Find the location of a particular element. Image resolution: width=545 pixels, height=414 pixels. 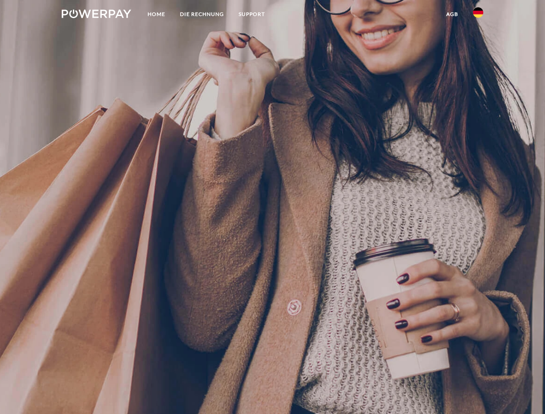

a: DIE RECHNUNG is located at coordinates (202, 14).